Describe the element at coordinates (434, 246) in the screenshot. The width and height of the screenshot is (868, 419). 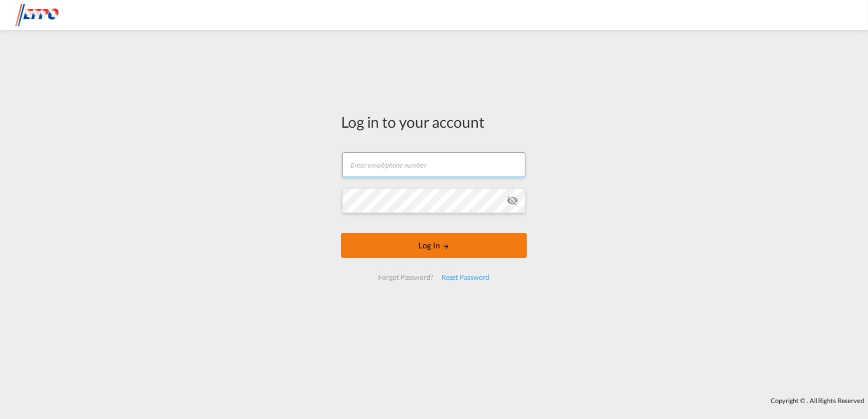
I see `button: LOGIN` at that location.